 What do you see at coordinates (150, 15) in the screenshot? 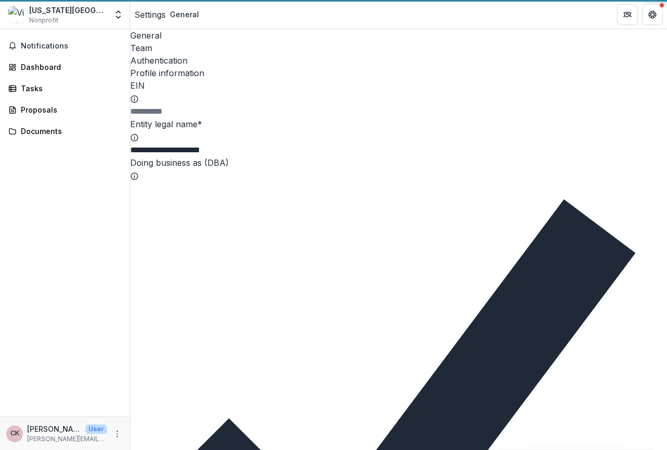
I see `a: Settings` at bounding box center [150, 15].